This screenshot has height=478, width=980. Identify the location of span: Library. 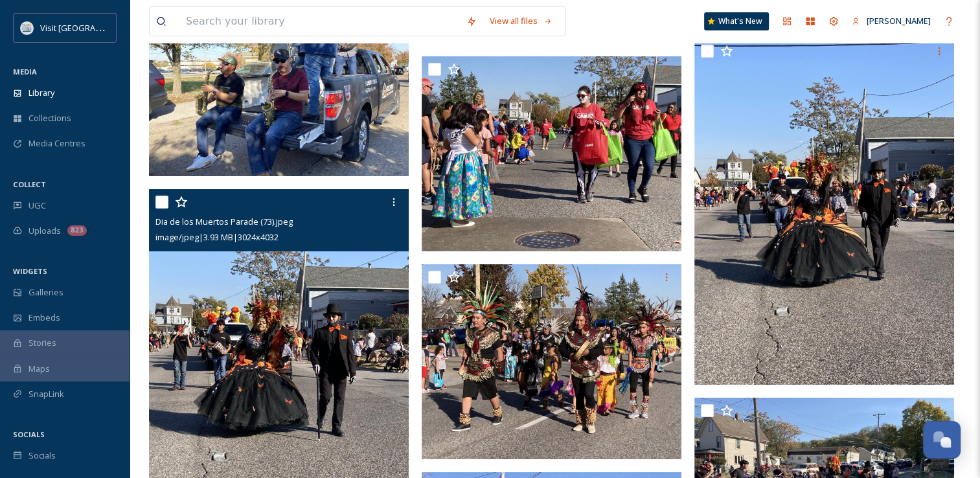
(41, 93).